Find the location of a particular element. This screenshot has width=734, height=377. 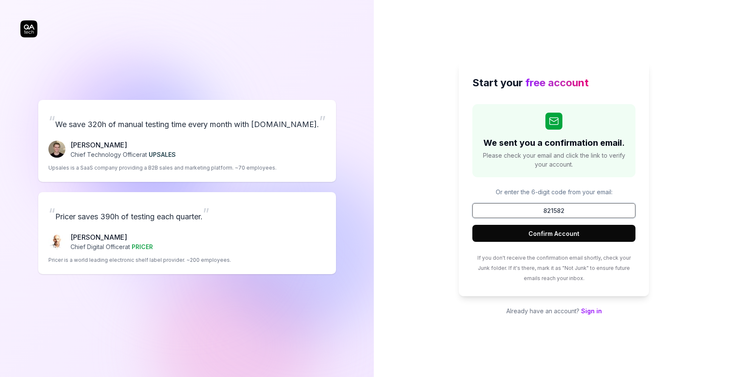

a: Sign in is located at coordinates (591, 310).